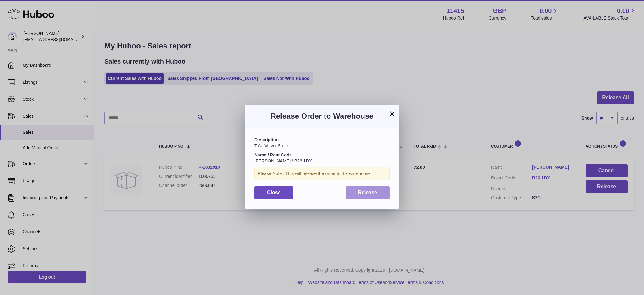  I want to click on strong: Name / Post Code, so click(273, 155).